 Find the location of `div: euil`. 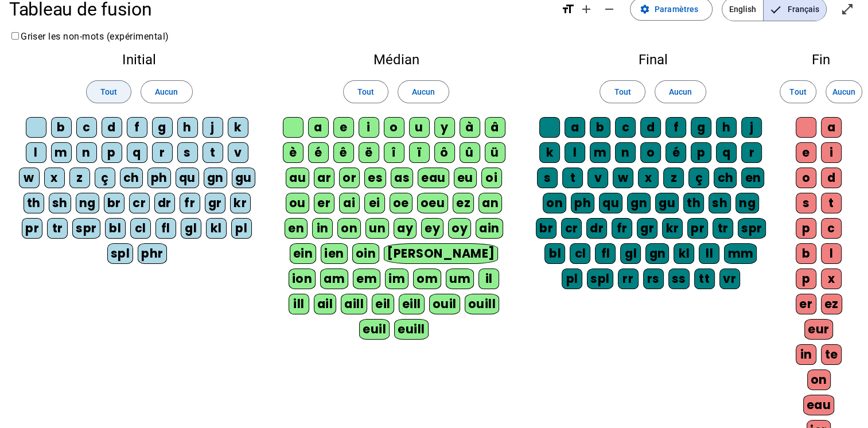

div: euil is located at coordinates (374, 329).